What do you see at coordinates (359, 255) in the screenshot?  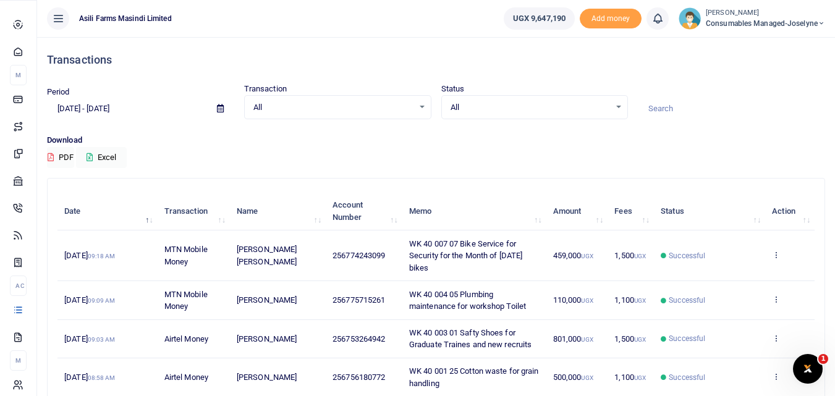 I see `span: 256774243099` at bounding box center [359, 255].